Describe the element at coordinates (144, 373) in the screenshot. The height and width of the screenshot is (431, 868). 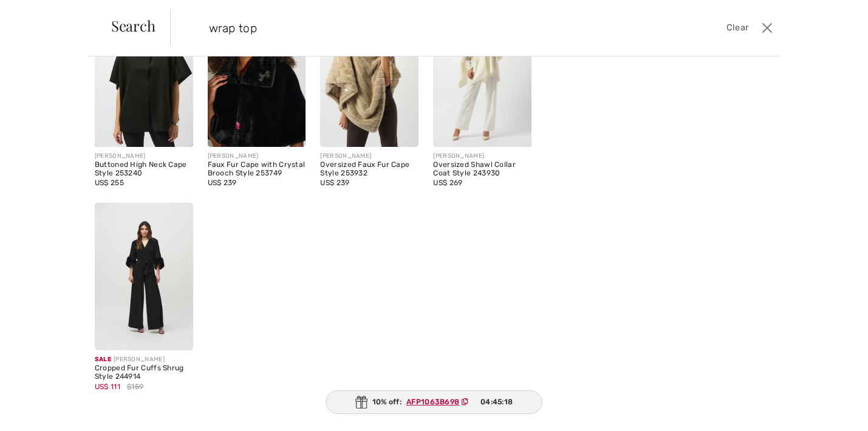
I see `div: Cropped Fur Cuffs Shrug Style 244914` at that location.